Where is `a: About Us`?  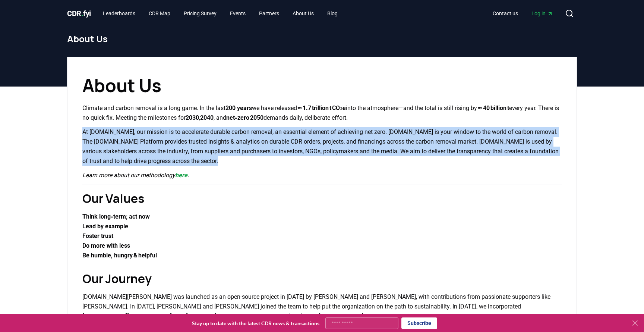 a: About Us is located at coordinates (303, 13).